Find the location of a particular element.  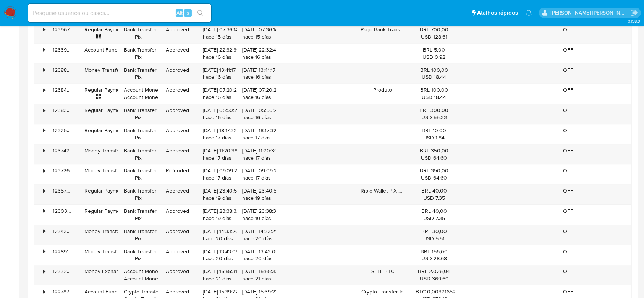

span: Alt is located at coordinates (179, 13).